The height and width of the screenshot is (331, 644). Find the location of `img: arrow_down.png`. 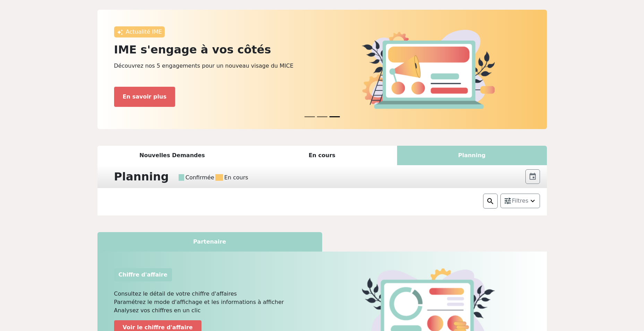

img: arrow_down.png is located at coordinates (533, 201).